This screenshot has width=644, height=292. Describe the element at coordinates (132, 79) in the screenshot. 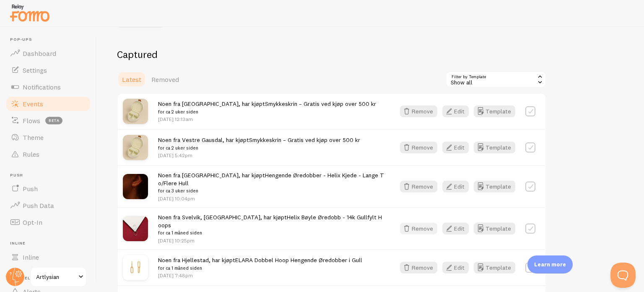

I see `a: Latest` at that location.